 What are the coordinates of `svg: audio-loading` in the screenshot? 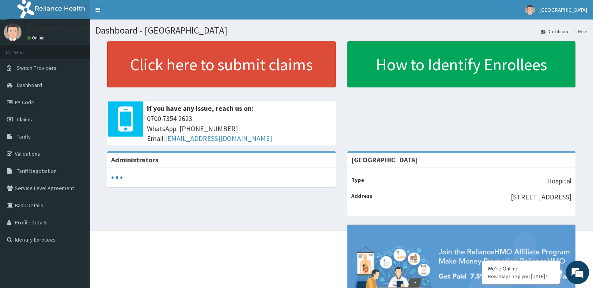 It's located at (117, 177).